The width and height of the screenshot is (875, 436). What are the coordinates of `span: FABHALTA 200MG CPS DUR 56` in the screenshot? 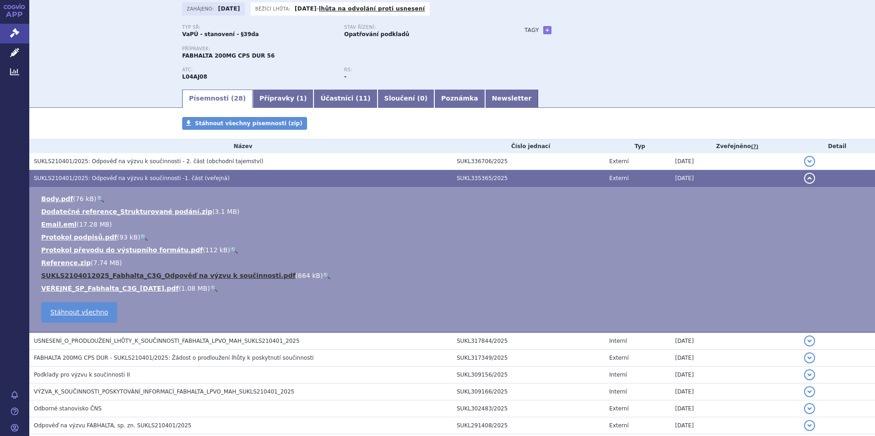 It's located at (228, 56).